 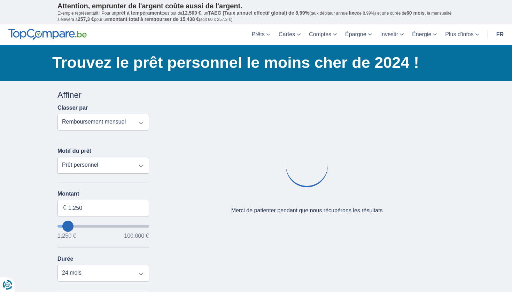 I want to click on span: prêt à tempérament, so click(x=139, y=13).